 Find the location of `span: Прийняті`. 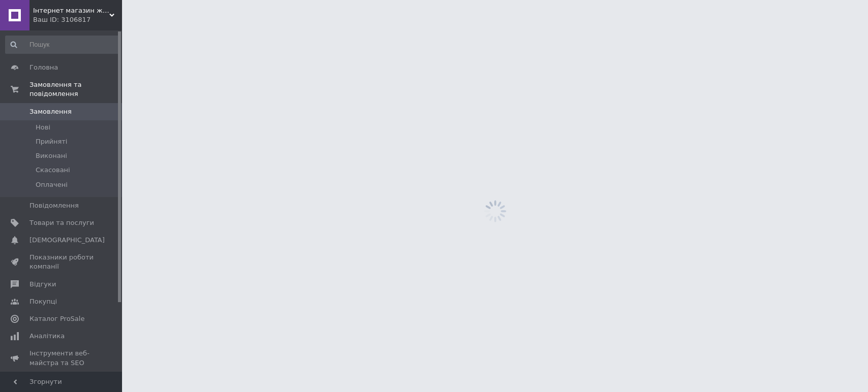

span: Прийняті is located at coordinates (51, 141).